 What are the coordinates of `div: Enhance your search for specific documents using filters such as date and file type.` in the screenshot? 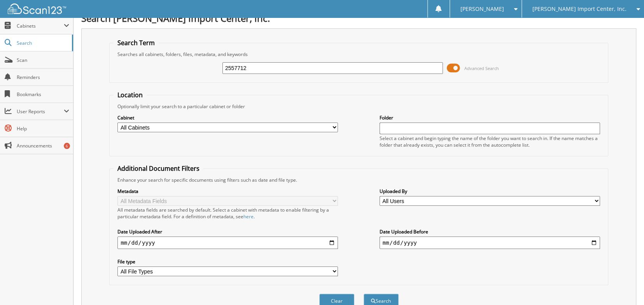 It's located at (359, 180).